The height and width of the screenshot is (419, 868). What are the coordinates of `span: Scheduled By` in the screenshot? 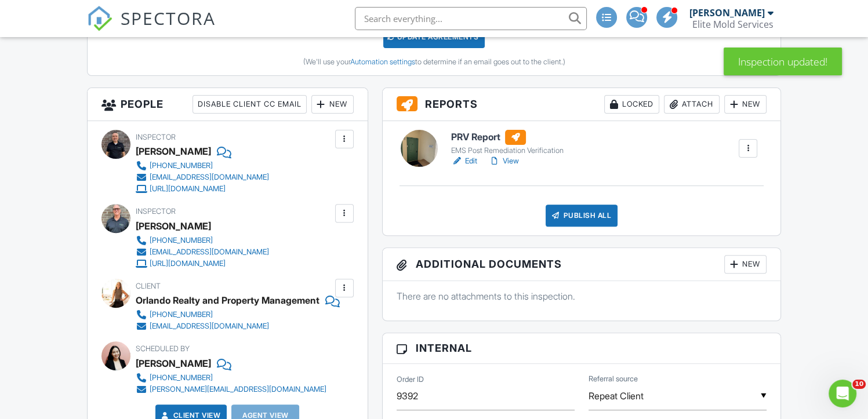 It's located at (163, 348).